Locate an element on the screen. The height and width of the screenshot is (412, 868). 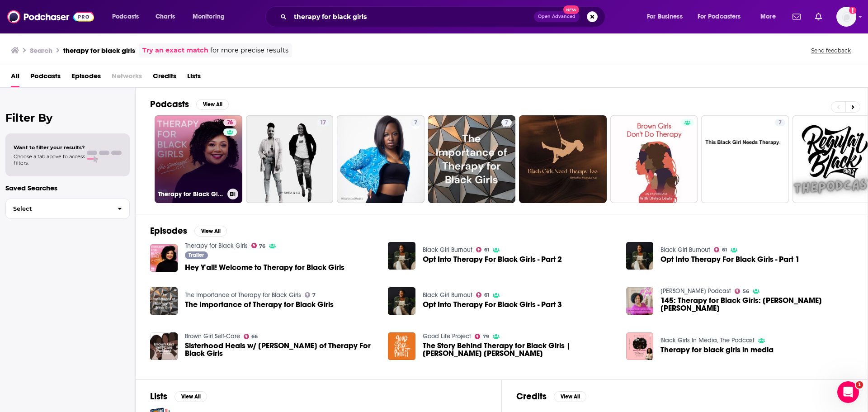
span: For Podcasters is located at coordinates (719, 17).